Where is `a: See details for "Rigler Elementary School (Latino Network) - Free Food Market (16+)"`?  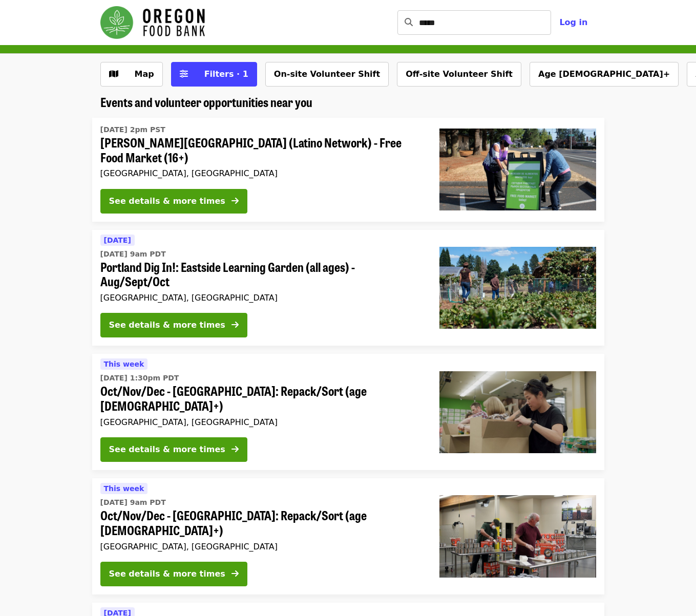
a: See details for "Rigler Elementary School (Latino Network) - Free Food Market (16+)" is located at coordinates (348, 170).